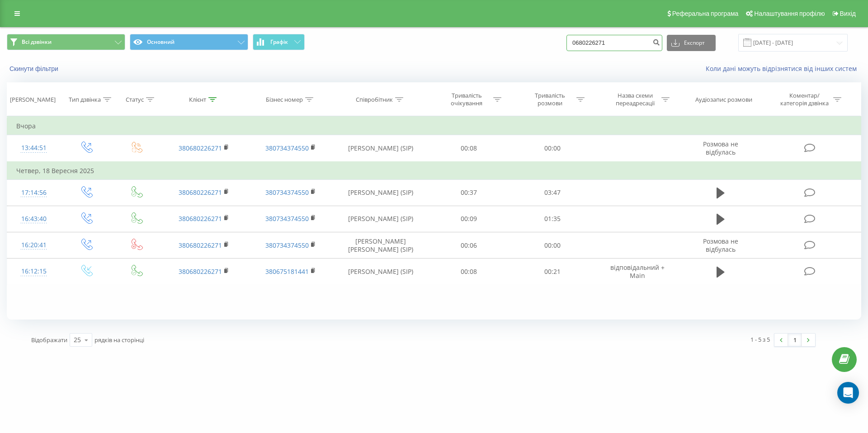  I want to click on div: 16:43:40, so click(34, 219).